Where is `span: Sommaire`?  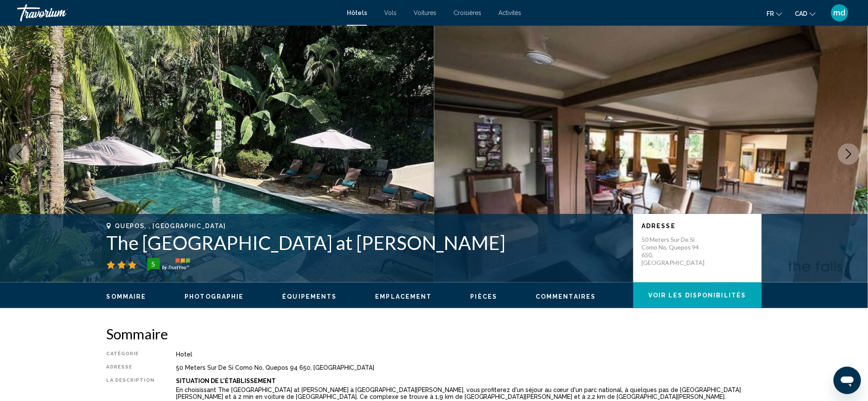 span: Sommaire is located at coordinates (126, 297).